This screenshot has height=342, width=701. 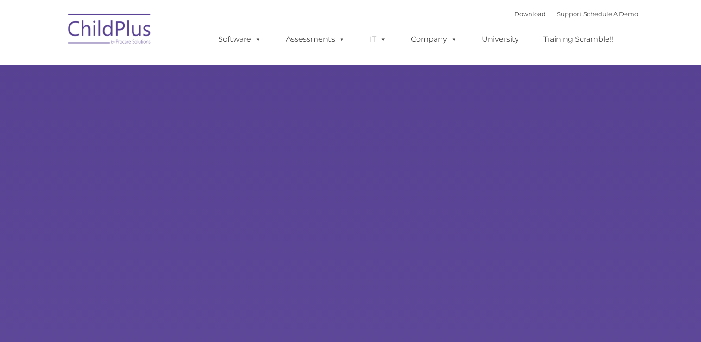 What do you see at coordinates (610, 14) in the screenshot?
I see `a: Schedule A Demo` at bounding box center [610, 14].